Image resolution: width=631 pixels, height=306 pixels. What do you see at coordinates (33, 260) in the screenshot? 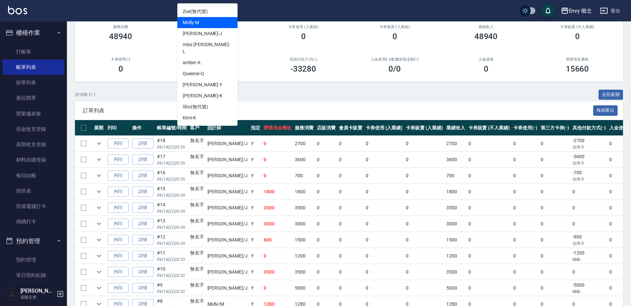
I see `a: 預約管理` at bounding box center [33, 260].